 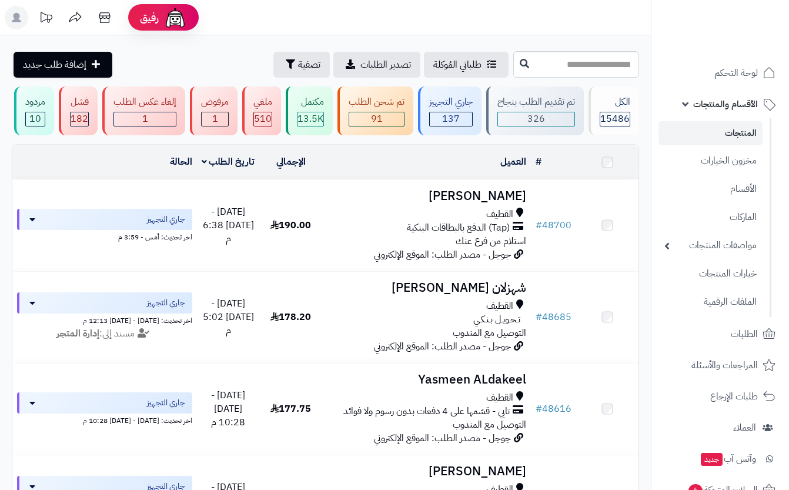 I want to click on a: الإجمالي, so click(x=291, y=162).